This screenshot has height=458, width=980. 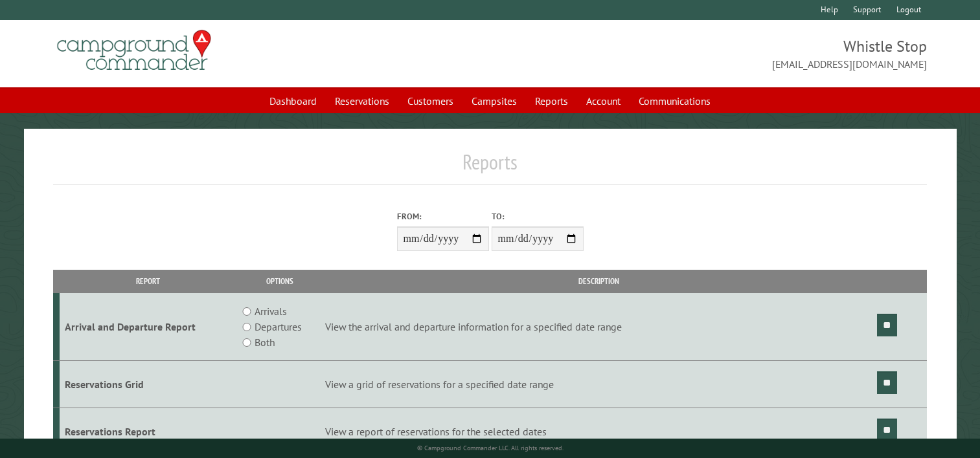 I want to click on th: Options, so click(x=280, y=281).